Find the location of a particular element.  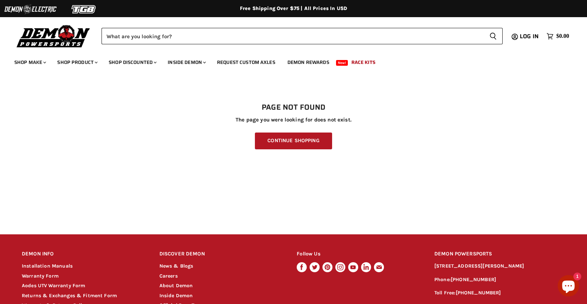

a: News & Blogs is located at coordinates (176, 266).